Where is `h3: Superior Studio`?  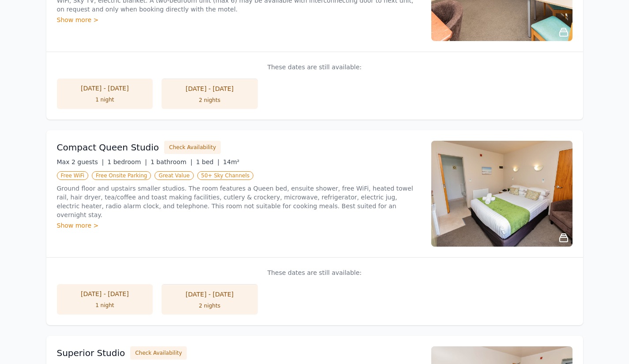
h3: Superior Studio is located at coordinates (91, 353).